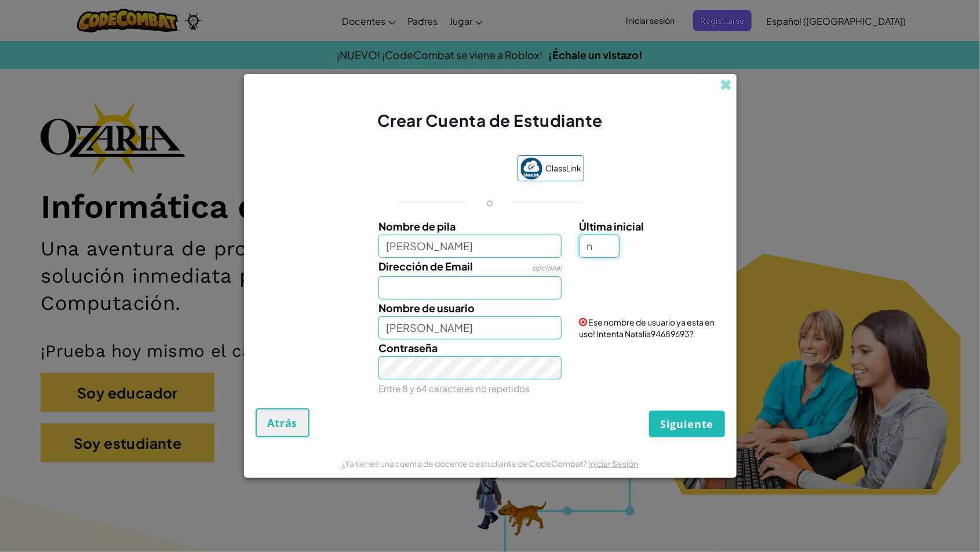 The image size is (980, 552). Describe the element at coordinates (646, 328) in the screenshot. I see `span: Ese nombre de usuario ya esta en uso! Intenta Natalia94689693?` at that location.